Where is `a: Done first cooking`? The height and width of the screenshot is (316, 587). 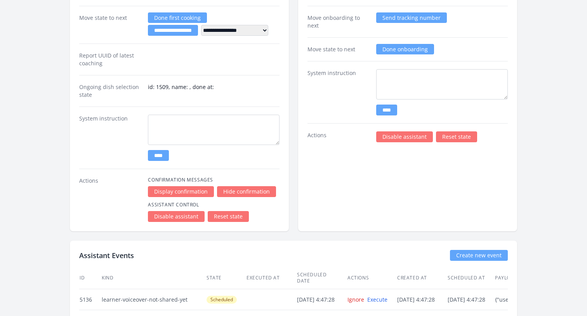
a: Done first cooking is located at coordinates (177, 17).